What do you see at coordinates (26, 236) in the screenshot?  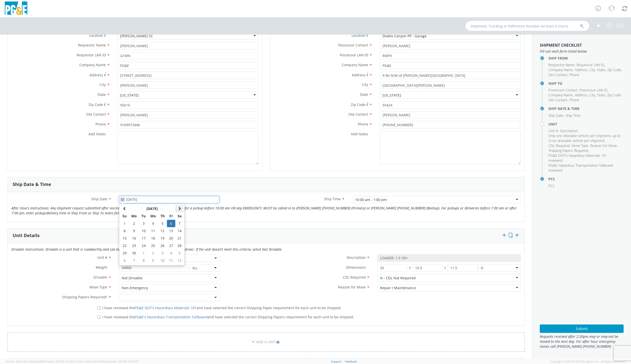 I see `h3: Unit Details` at bounding box center [26, 236].